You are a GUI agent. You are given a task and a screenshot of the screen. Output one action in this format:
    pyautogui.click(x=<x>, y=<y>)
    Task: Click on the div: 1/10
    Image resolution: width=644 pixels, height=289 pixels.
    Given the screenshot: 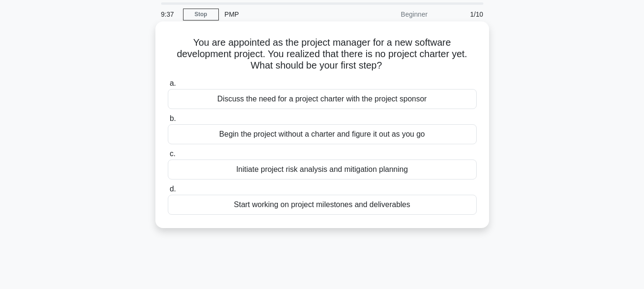 What is the action you would take?
    pyautogui.click(x=461, y=14)
    